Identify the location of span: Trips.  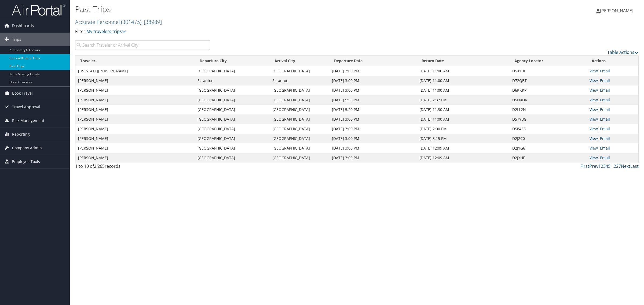
(17, 39).